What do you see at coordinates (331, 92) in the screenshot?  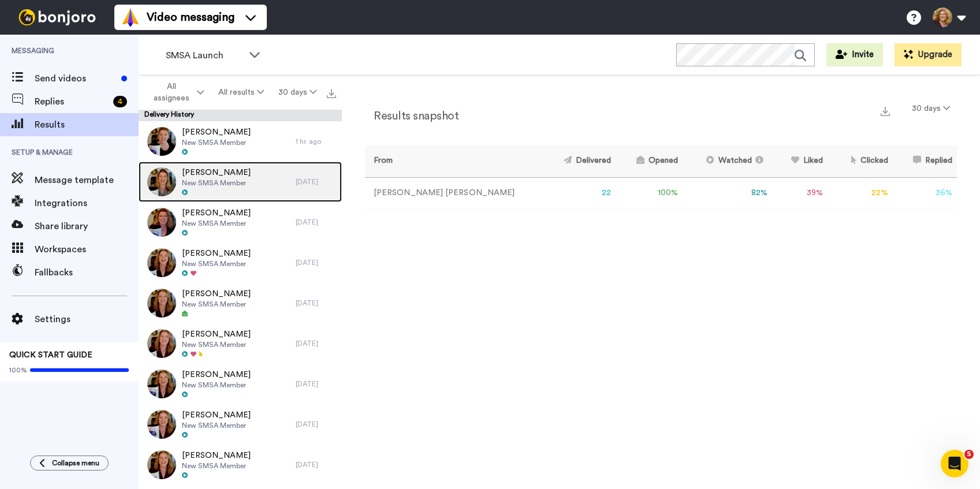 I see `button: Export all results that match these filters now.` at bounding box center [331, 92].